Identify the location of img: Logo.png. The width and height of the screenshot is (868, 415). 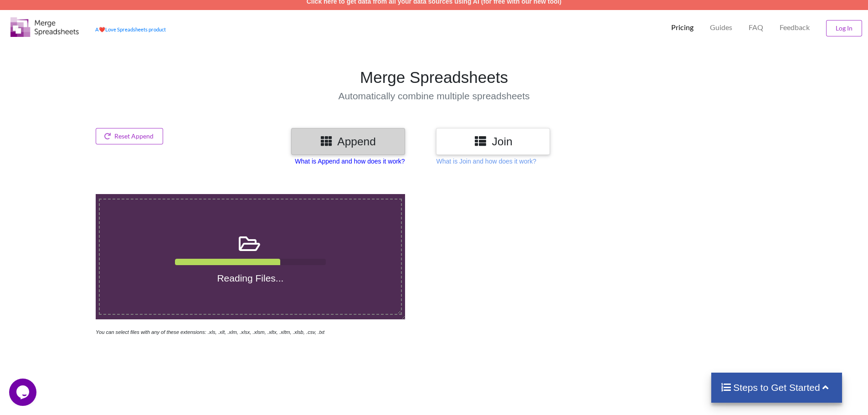
(45, 27).